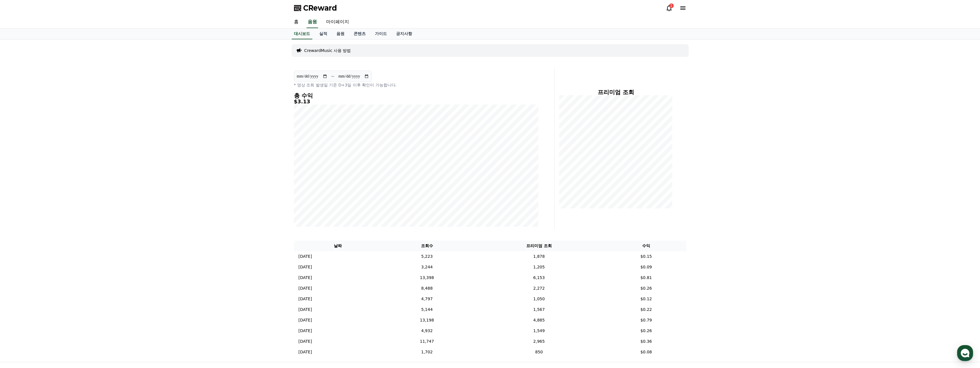 The image size is (980, 368). I want to click on a: CrewardMusic 사용 방법, so click(327, 51).